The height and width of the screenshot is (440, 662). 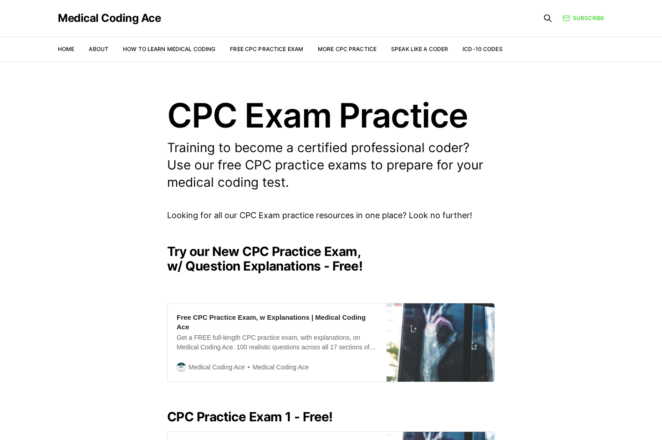 I want to click on a: Medical Coding Ace, so click(x=109, y=18).